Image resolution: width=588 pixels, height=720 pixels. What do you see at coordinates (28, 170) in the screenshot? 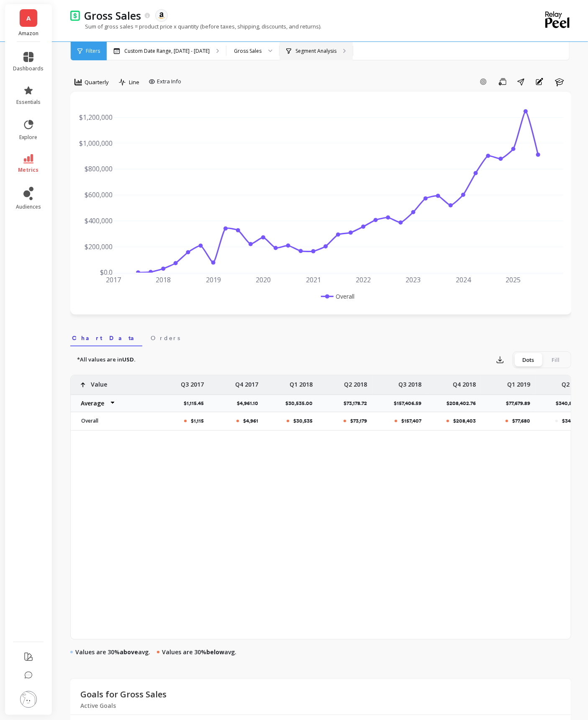
I see `span: metrics` at bounding box center [28, 170].